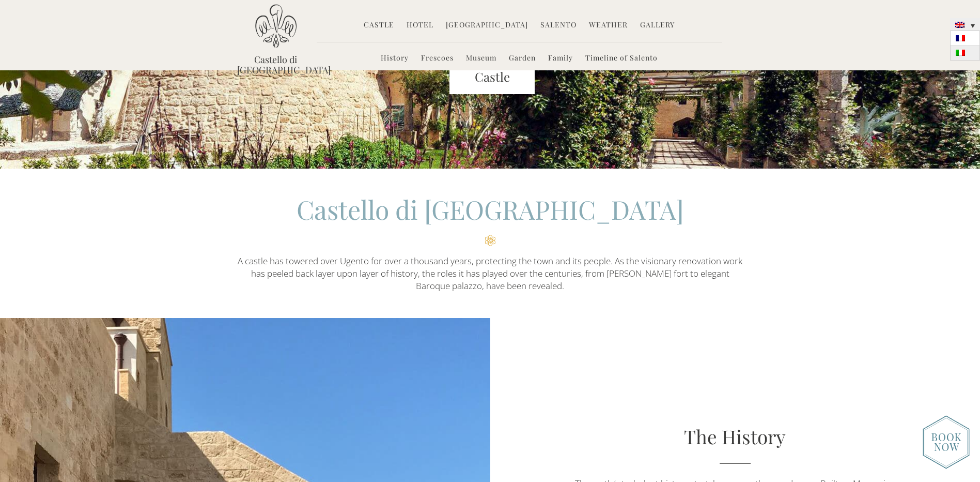  I want to click on a: Castle, so click(378, 25).